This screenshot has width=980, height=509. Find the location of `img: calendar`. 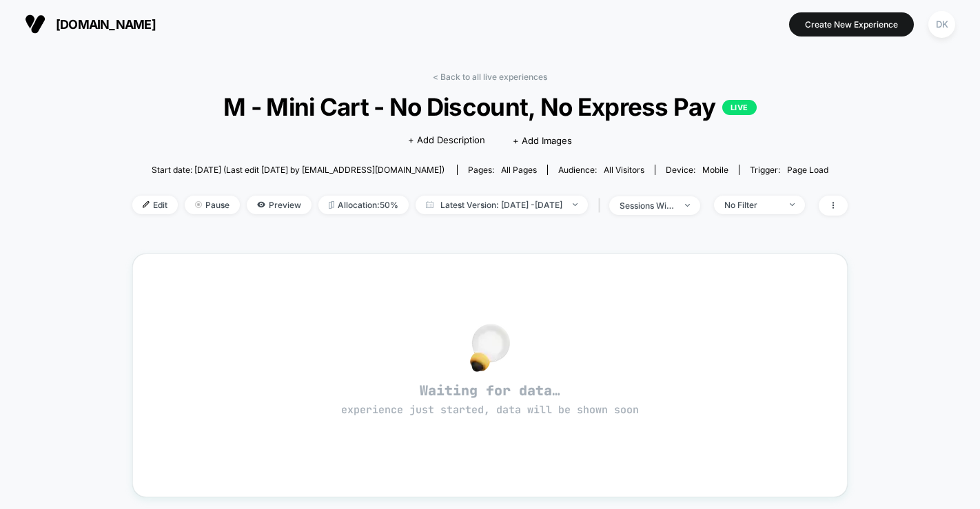

img: calendar is located at coordinates (429, 205).